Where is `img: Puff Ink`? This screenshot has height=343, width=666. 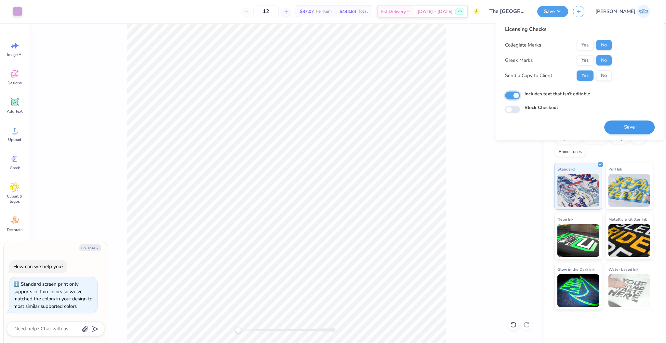
img: Puff Ink is located at coordinates (630, 190).